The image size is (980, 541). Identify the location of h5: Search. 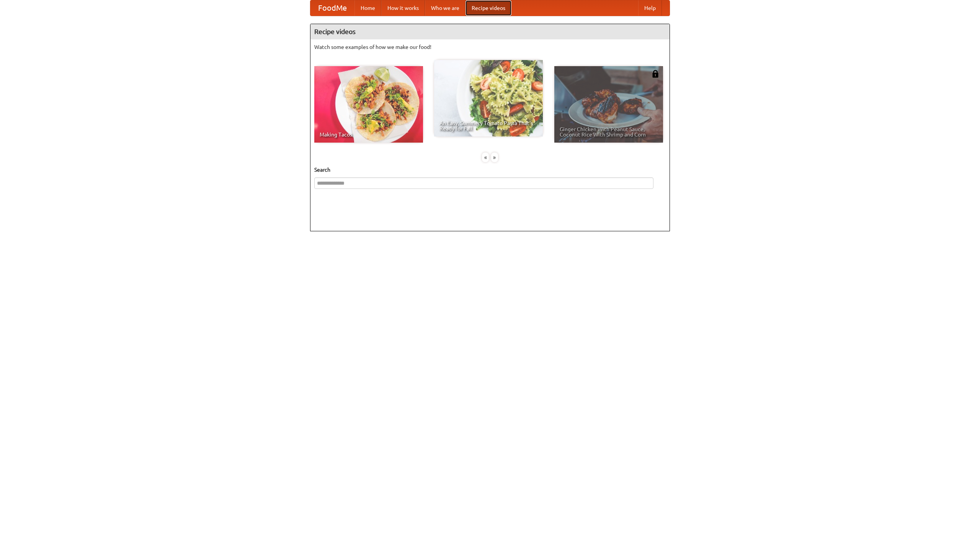
(490, 170).